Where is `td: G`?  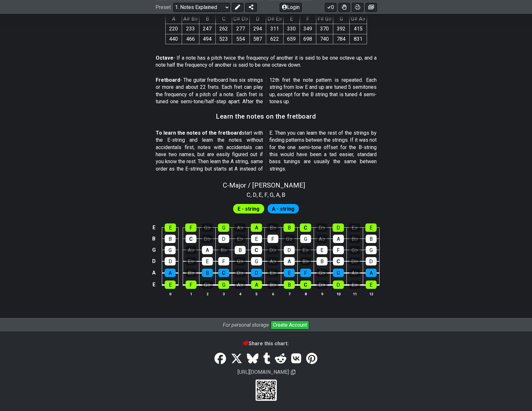
td: G is located at coordinates (154, 250).